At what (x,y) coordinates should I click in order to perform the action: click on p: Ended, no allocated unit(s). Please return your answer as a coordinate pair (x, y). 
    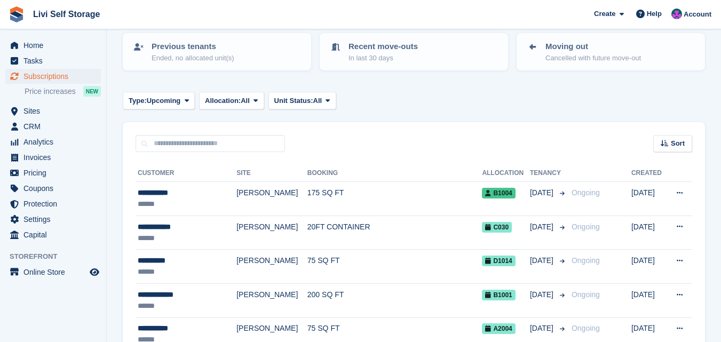
    Looking at the image, I should click on (193, 58).